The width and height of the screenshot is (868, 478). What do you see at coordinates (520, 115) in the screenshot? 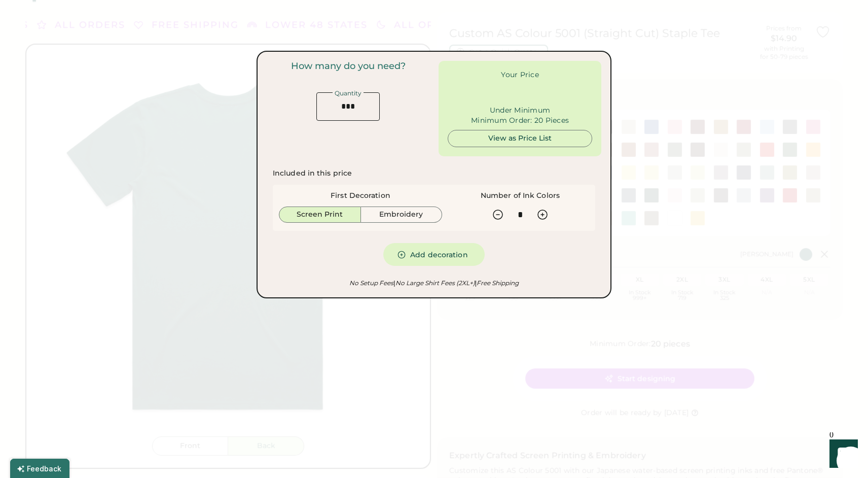
I see `div: Under Minimum Minimum Order: 20 Pieces` at bounding box center [520, 115].